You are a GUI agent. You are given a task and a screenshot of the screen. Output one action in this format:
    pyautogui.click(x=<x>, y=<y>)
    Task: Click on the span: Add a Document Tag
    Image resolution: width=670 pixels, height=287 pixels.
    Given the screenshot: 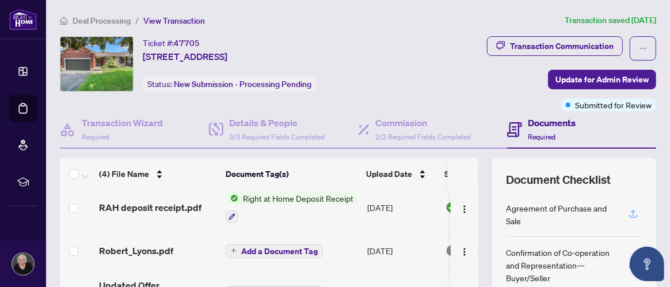 What is the action you would take?
    pyautogui.click(x=279, y=251)
    